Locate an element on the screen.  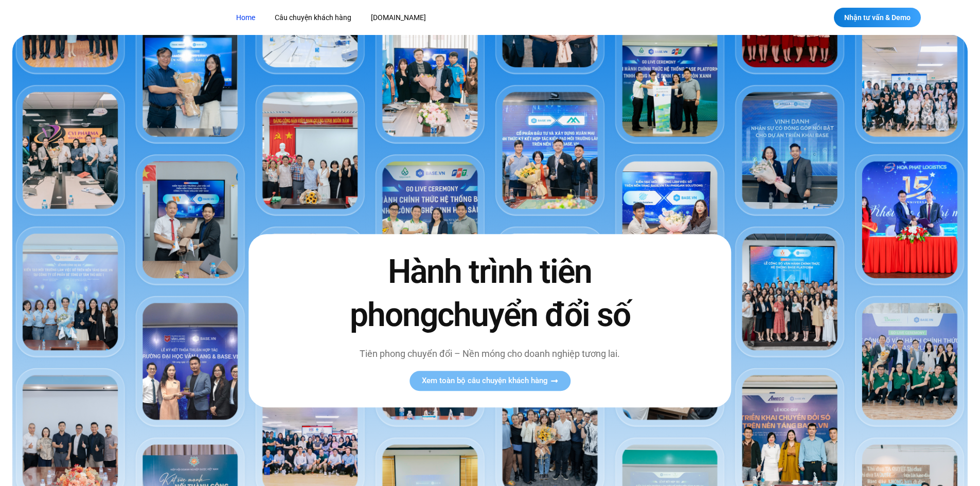
nav: Menu is located at coordinates (427, 18).